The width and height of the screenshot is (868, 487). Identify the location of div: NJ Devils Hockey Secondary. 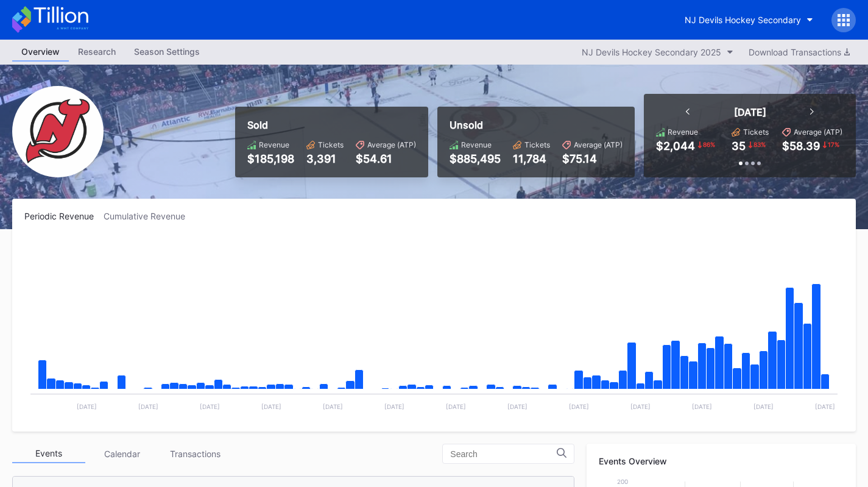
(742, 20).